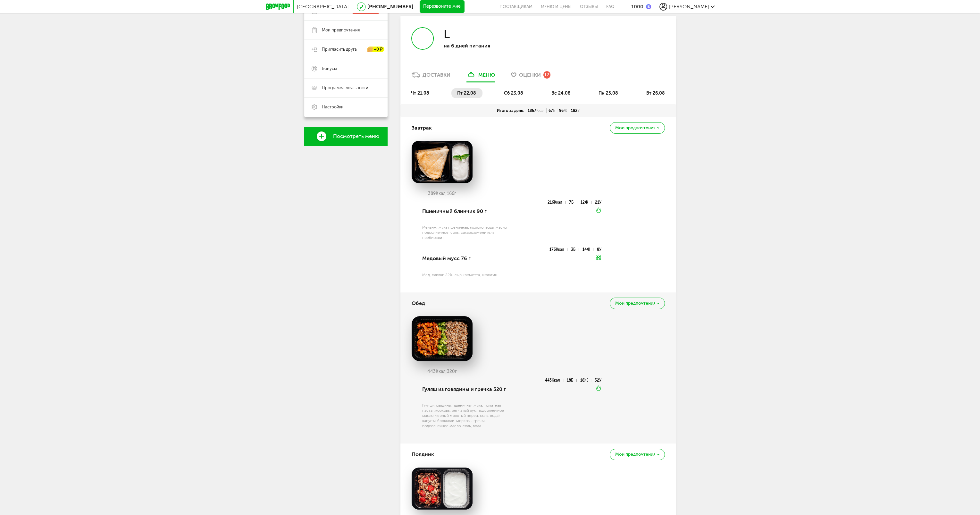 This screenshot has height=515, width=980. Describe the element at coordinates (345, 30) in the screenshot. I see `a: Мои предпочтения` at that location.